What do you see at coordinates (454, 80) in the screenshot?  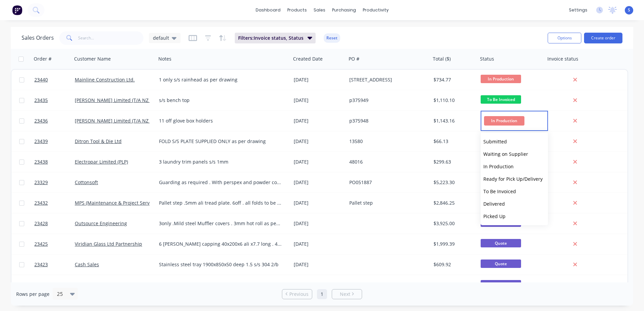 I see `div: $734.77` at bounding box center [454, 80].